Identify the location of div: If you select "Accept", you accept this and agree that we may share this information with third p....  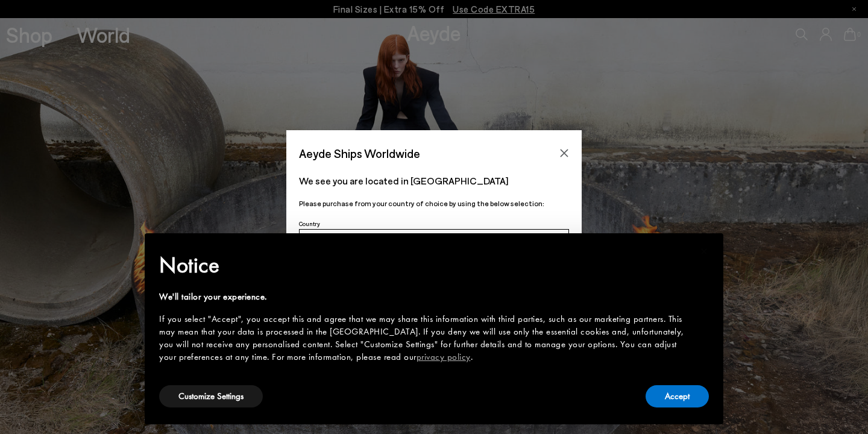
(425, 338).